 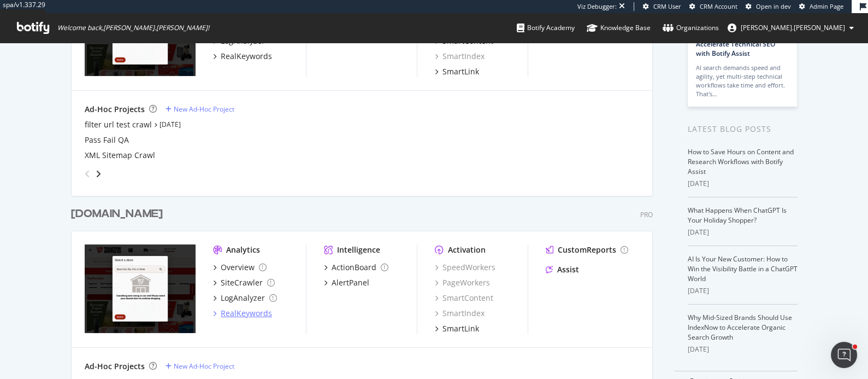 What do you see at coordinates (346, 283) in the screenshot?
I see `a: AlertPanel` at bounding box center [346, 283].